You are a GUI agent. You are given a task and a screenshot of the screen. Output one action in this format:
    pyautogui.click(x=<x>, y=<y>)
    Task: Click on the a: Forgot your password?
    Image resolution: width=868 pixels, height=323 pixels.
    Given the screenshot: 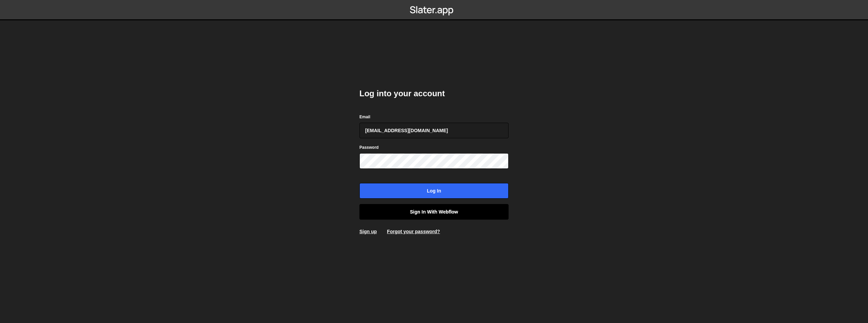 What is the action you would take?
    pyautogui.click(x=413, y=231)
    